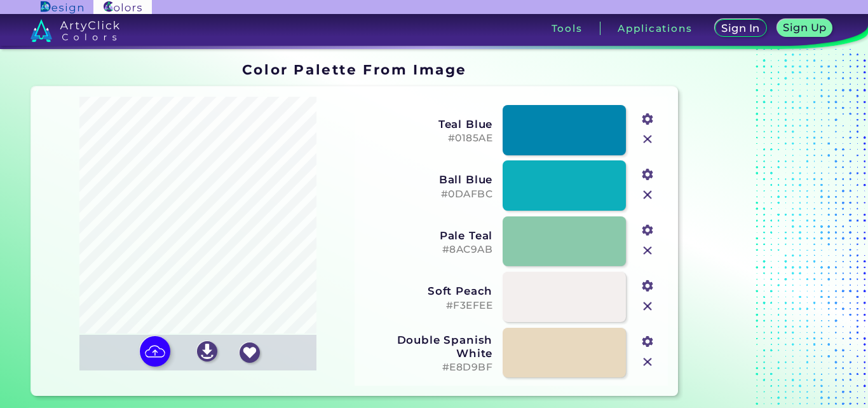  What do you see at coordinates (428, 235) in the screenshot?
I see `h3: Pale Teal` at bounding box center [428, 235].